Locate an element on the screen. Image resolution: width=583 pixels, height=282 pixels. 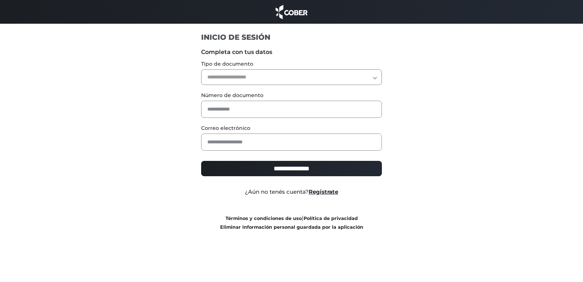
label: Completa con tus datos is located at coordinates (292, 52).